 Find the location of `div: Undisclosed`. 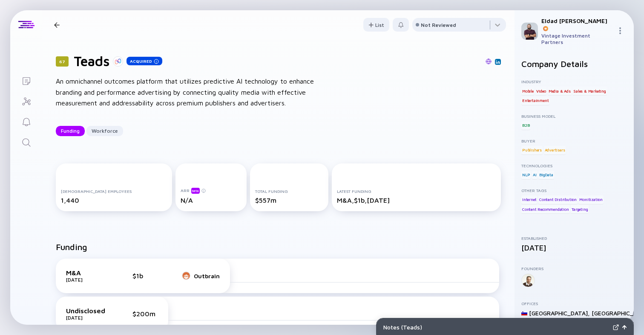

div: Undisclosed is located at coordinates (87, 311).